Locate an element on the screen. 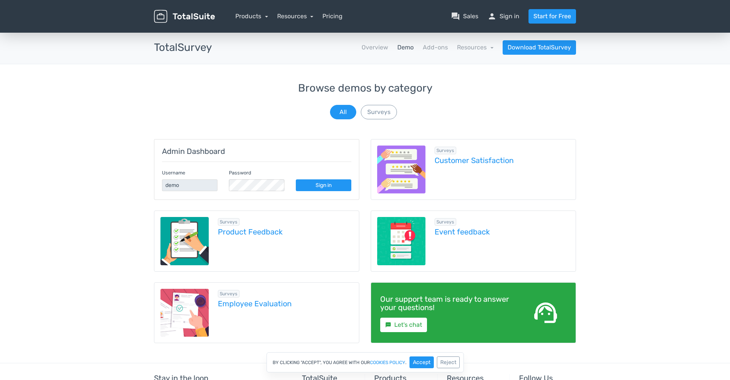  a: Demo is located at coordinates (406, 48).